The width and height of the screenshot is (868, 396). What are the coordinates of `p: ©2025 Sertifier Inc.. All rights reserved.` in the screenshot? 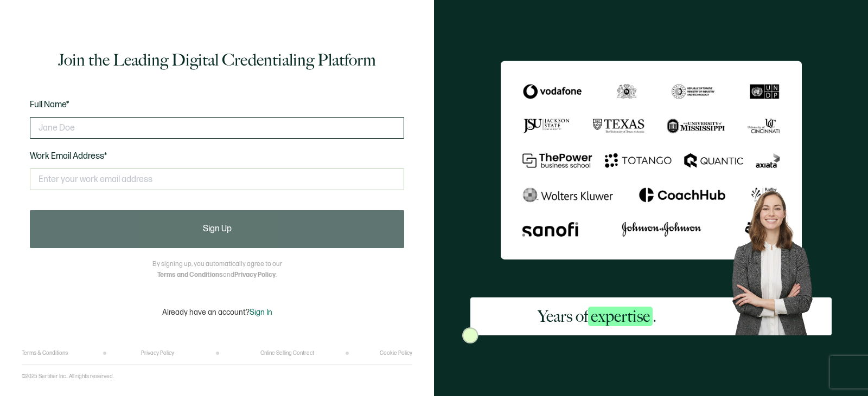 It's located at (68, 377).